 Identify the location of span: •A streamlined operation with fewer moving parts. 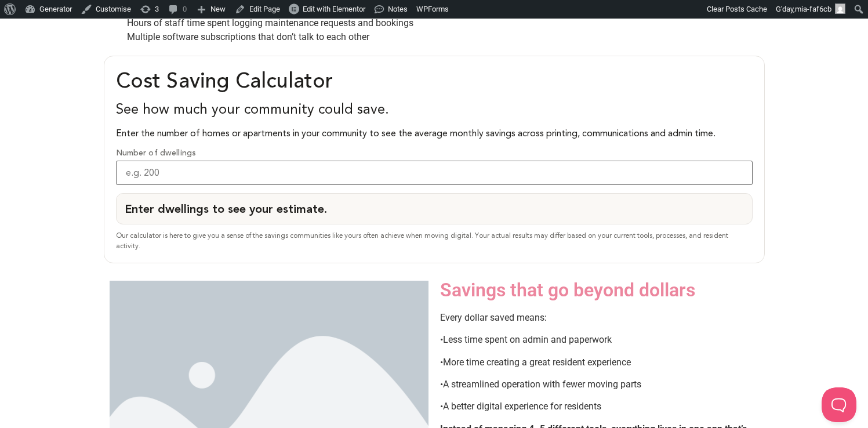
(540, 384).